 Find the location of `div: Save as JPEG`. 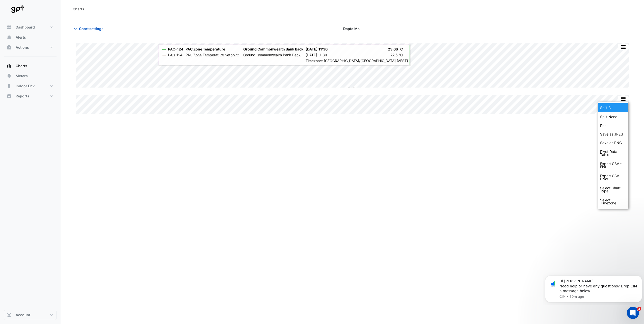

div: Save as JPEG is located at coordinates (613, 134).